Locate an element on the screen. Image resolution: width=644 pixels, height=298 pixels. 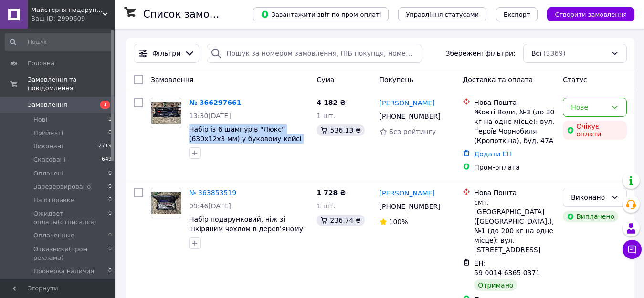
span: Всі is located at coordinates (536, 54).